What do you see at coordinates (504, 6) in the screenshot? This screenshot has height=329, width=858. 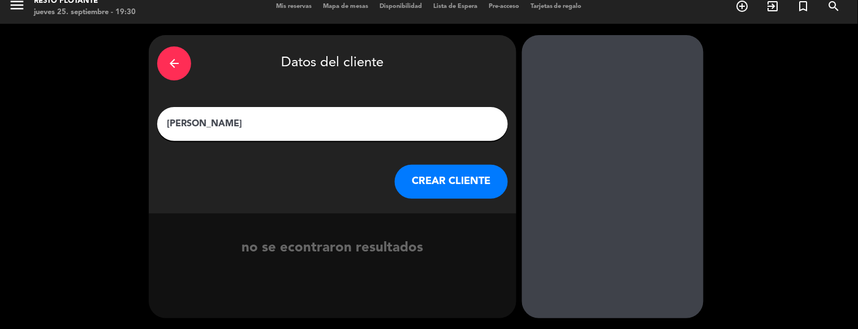 I see `span: Pre-acceso` at bounding box center [504, 6].